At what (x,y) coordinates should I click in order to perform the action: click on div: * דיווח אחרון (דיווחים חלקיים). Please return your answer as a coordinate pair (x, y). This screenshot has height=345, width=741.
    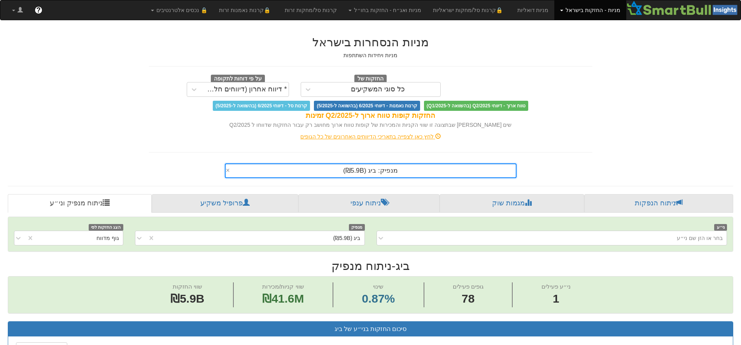
    Looking at the image, I should click on (245, 89).